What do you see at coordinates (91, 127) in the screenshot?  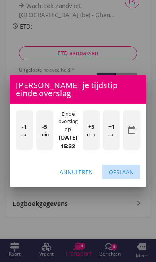 I see `span: +5` at bounding box center [91, 127].